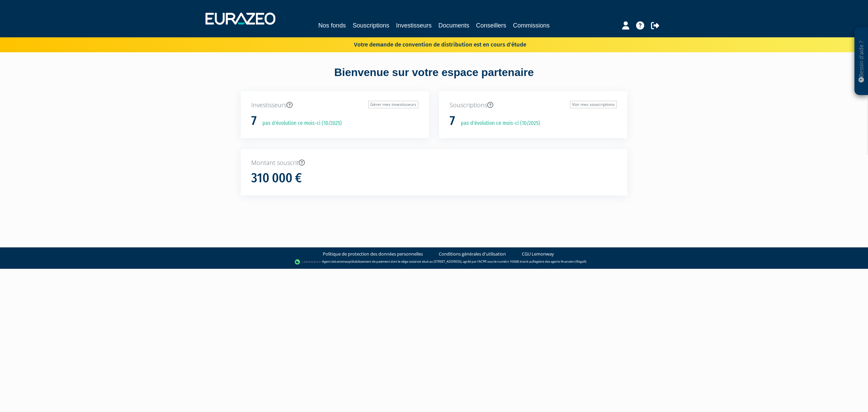 The image size is (868, 412). What do you see at coordinates (277, 178) in the screenshot?
I see `h1: 310 000 €` at bounding box center [277, 178].